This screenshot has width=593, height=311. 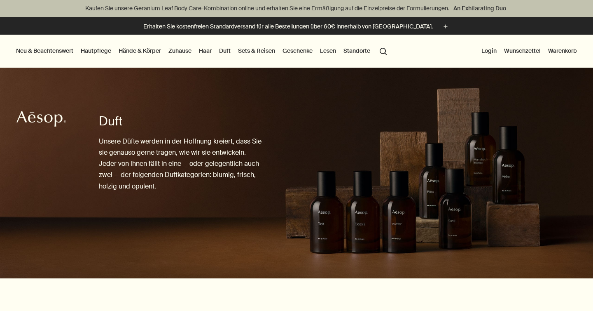 What do you see at coordinates (96, 51) in the screenshot?
I see `a: Hautpflege` at bounding box center [96, 51].